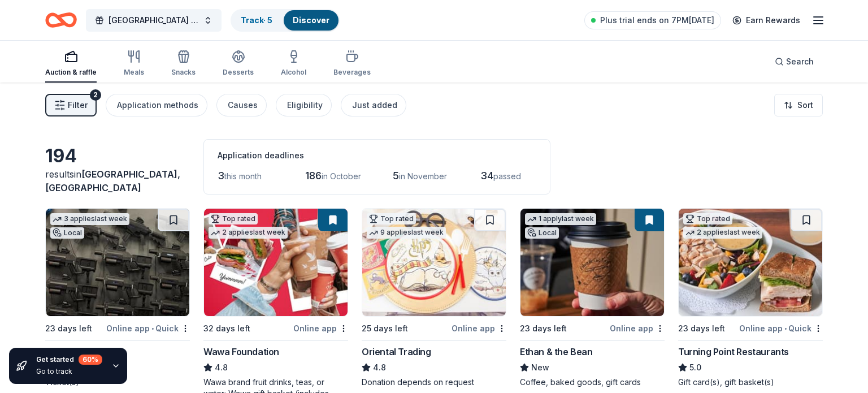 The height and width of the screenshot is (393, 868). Describe the element at coordinates (507, 176) in the screenshot. I see `span: passed` at that location.